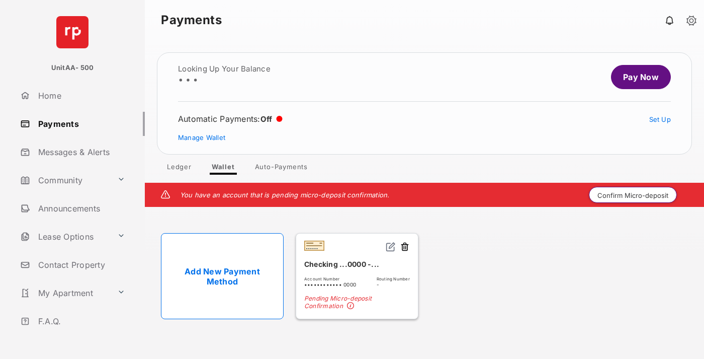  Describe the element at coordinates (224, 69) in the screenshot. I see `h2: Looking up your balance` at that location.